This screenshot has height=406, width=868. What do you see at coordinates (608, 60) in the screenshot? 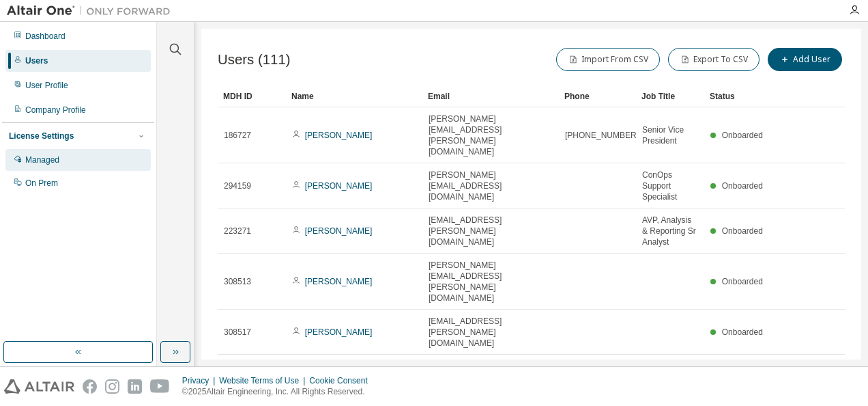
I see `button: Import From CSV` at bounding box center [608, 60].